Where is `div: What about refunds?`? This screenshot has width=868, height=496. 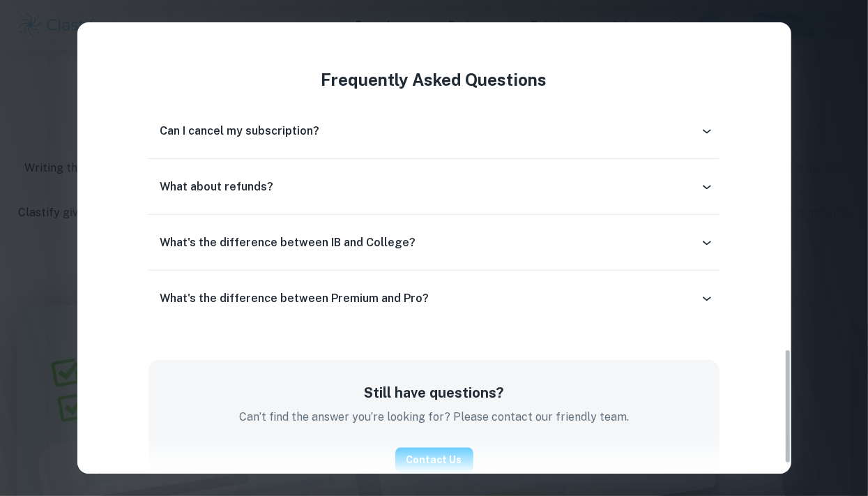
div: What about refunds? is located at coordinates (434, 186).